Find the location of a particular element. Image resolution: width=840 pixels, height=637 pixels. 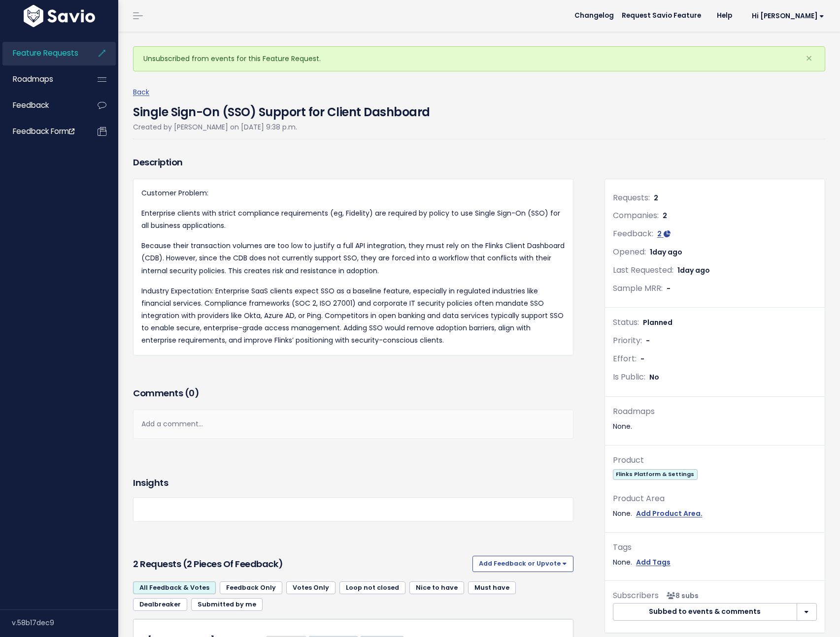

span: Opened: is located at coordinates (629, 252).